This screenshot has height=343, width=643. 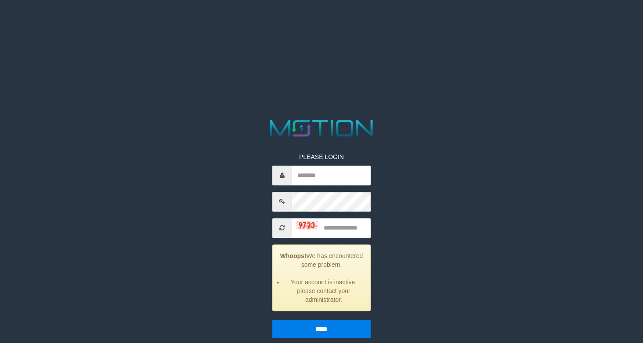 I want to click on img: MOTION_logo.png, so click(x=321, y=128).